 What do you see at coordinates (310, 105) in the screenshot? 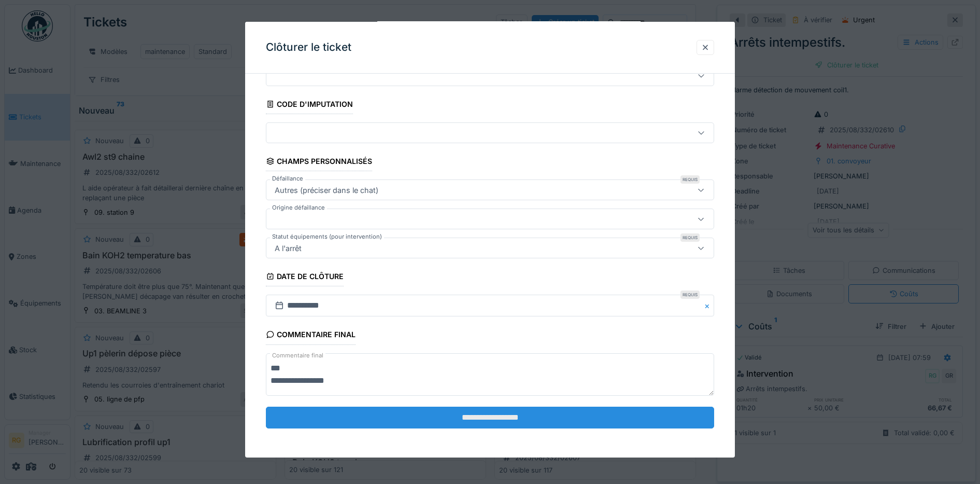
I see `div: Code d'imputation` at bounding box center [310, 105].